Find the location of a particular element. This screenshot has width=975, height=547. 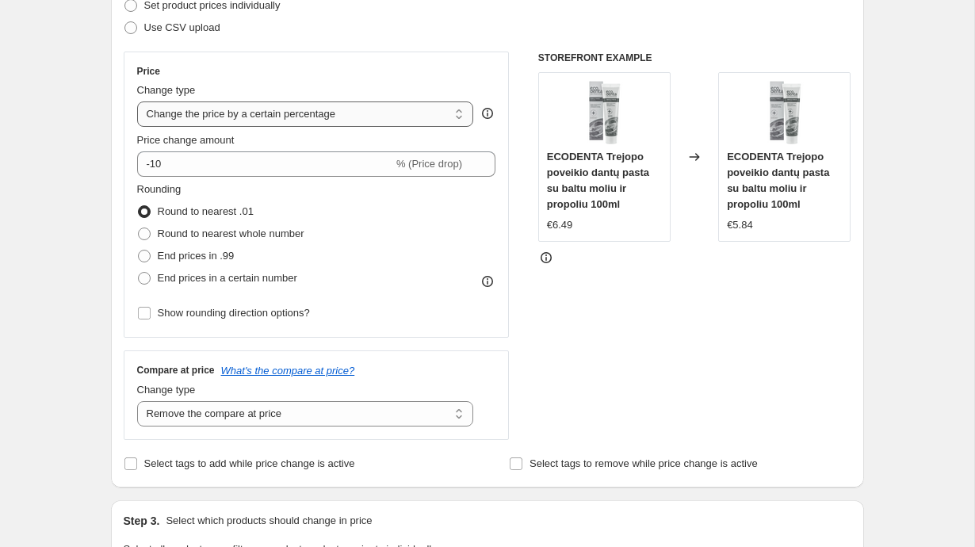

span: Use CSV upload is located at coordinates (182, 27).